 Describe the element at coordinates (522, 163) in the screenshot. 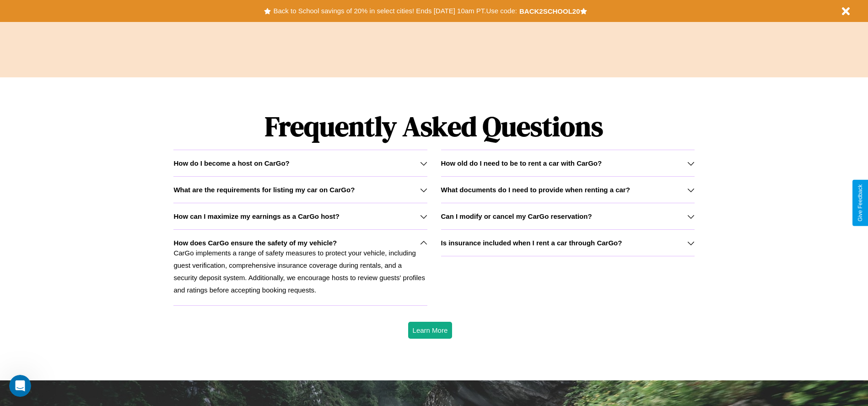

I see `h3: How old do I need to be to rent a car with CarGo?` at that location.